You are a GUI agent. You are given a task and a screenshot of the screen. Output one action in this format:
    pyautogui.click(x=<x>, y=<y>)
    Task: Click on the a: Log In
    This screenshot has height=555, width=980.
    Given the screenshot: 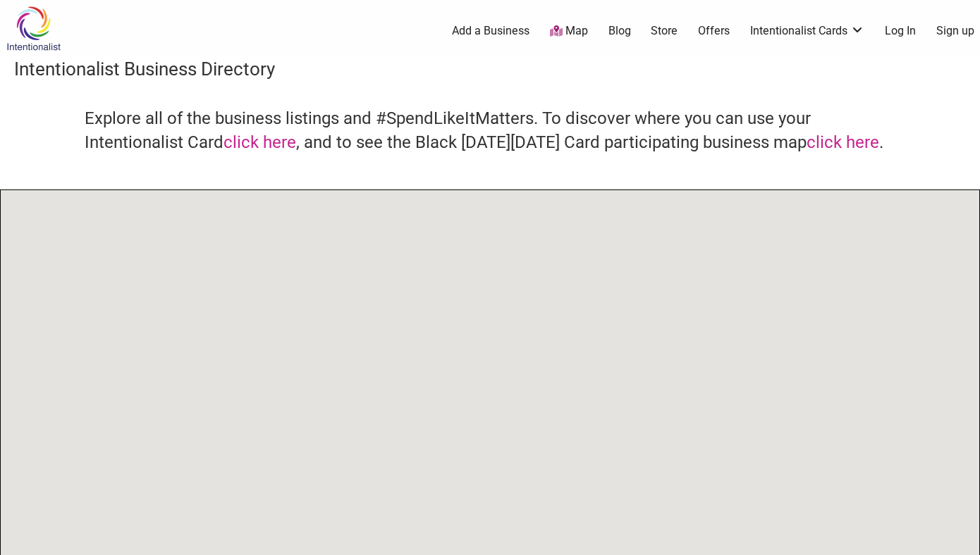 What is the action you would take?
    pyautogui.click(x=900, y=31)
    